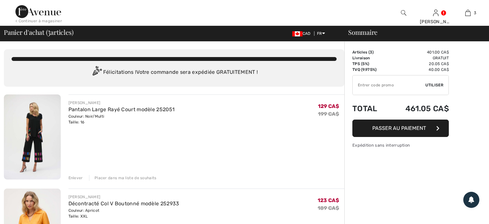 This screenshot has height=224, width=489. Describe the element at coordinates (123, 178) in the screenshot. I see `div: Placer dans ma liste de souhaits` at that location.